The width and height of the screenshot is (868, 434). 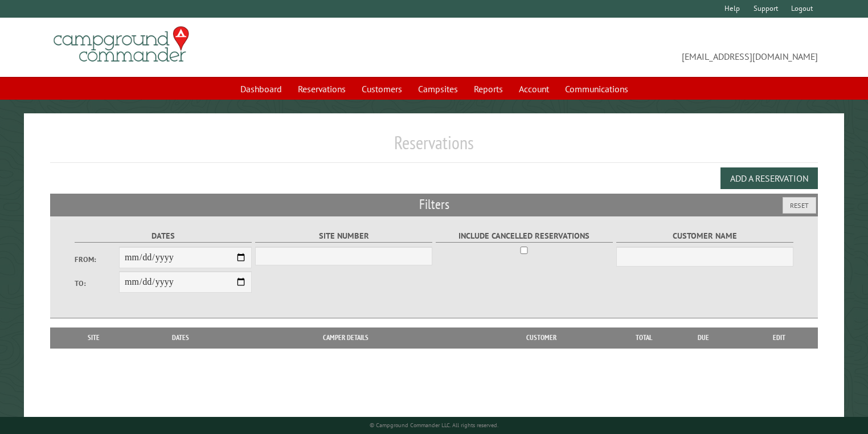 What do you see at coordinates (97, 259) in the screenshot?
I see `label: From:` at bounding box center [97, 259].